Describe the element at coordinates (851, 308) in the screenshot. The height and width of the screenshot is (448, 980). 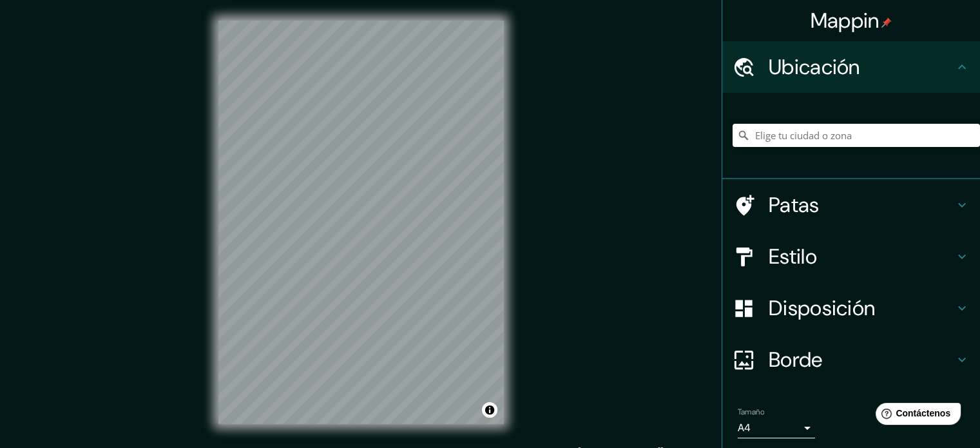
I see `div: Disposición` at that location.